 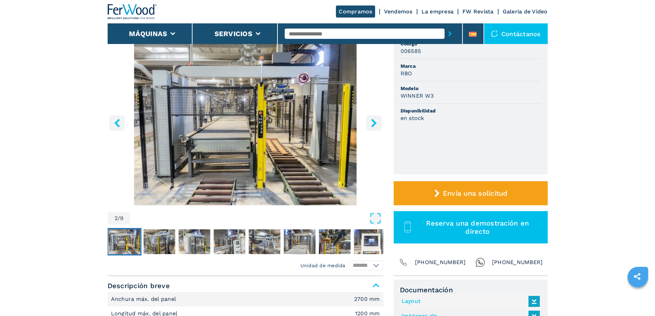 I want to click on button: Envía una solicitud, so click(x=471, y=193).